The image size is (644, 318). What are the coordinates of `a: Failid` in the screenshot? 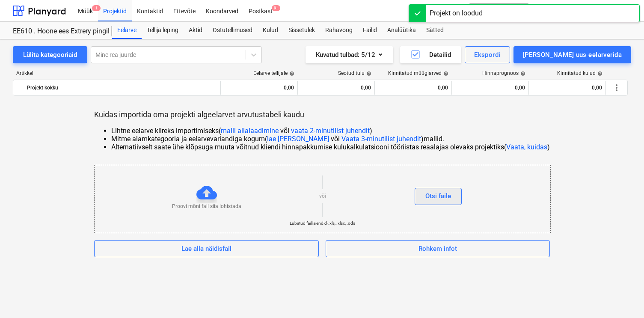 It's located at (370, 30).